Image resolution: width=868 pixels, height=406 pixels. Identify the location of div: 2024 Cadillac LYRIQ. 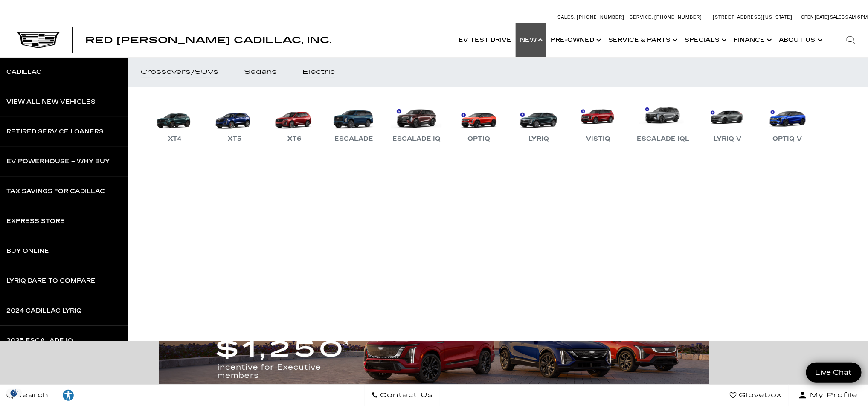
(44, 311).